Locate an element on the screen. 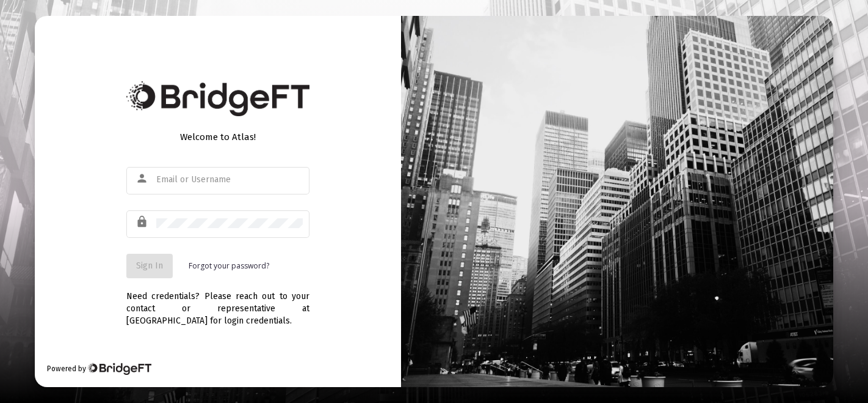  input: Email or Username is located at coordinates (230, 180).